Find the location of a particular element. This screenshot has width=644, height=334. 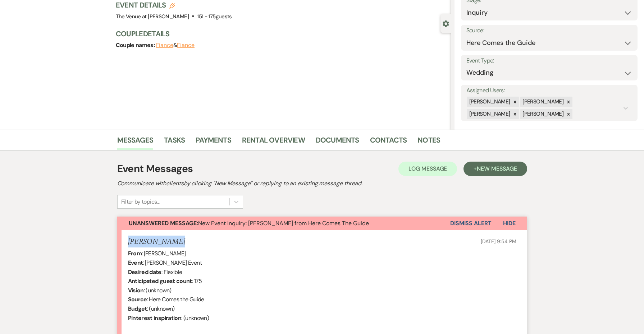

button: Dismiss Alert is located at coordinates (471, 224).